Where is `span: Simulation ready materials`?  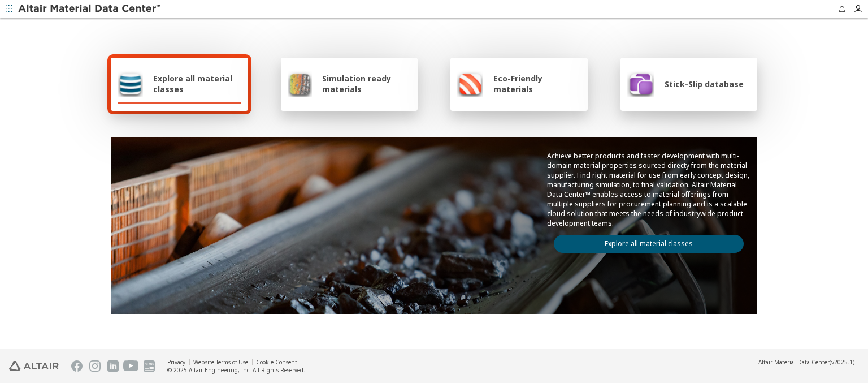 span: Simulation ready materials is located at coordinates (366, 84).